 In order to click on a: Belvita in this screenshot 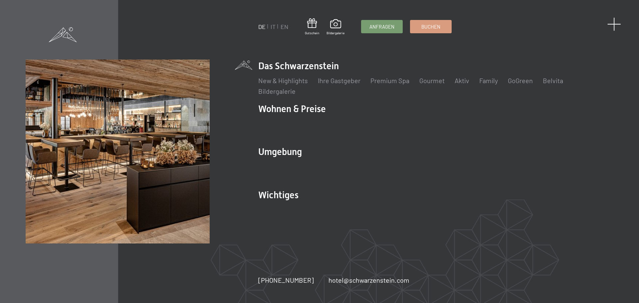, I will do `click(553, 81)`.